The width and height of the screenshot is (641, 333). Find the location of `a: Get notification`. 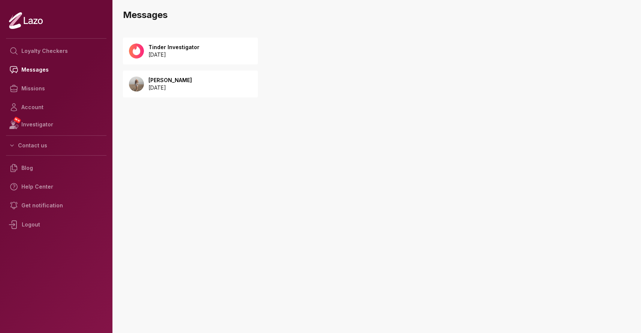

a: Get notification is located at coordinates (56, 206).